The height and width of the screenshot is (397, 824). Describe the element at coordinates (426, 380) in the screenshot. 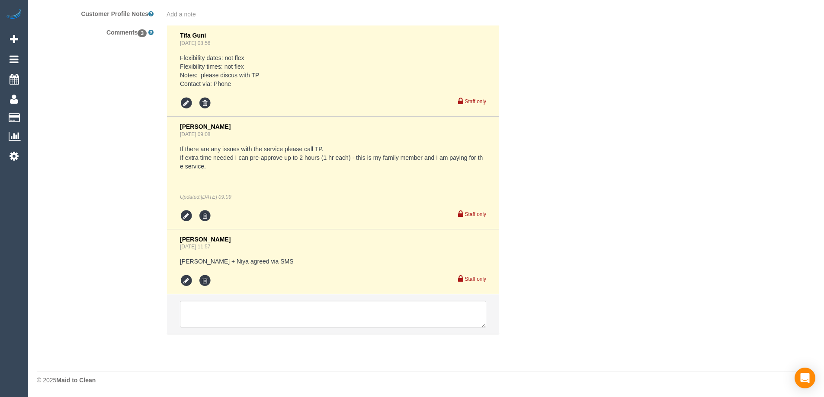

I see `div: © 2025` at that location.